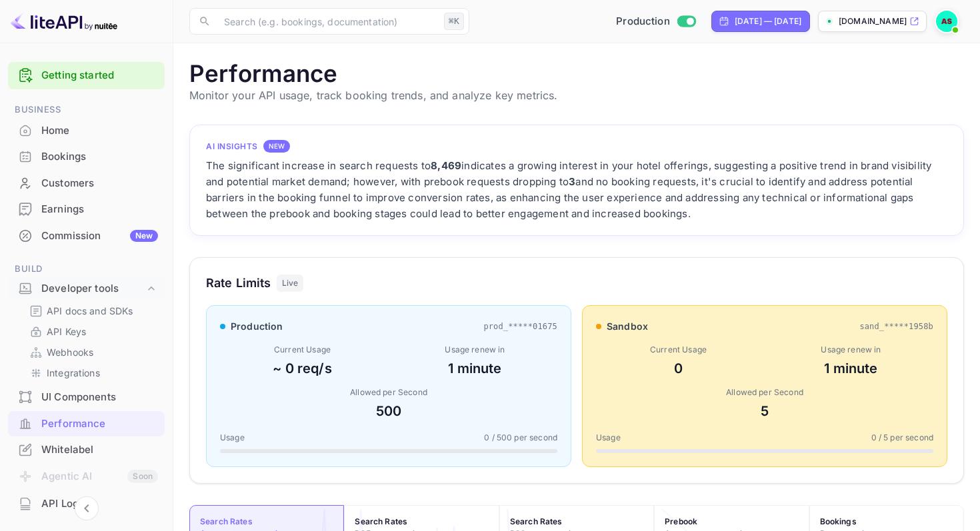  I want to click on h1: Performance, so click(577, 73).